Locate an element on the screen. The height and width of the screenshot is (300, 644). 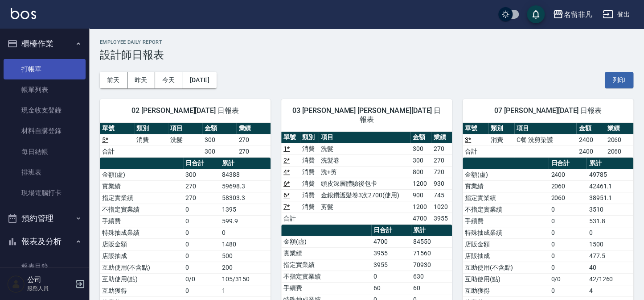
td: 互助獲得 is located at coordinates (141, 291).